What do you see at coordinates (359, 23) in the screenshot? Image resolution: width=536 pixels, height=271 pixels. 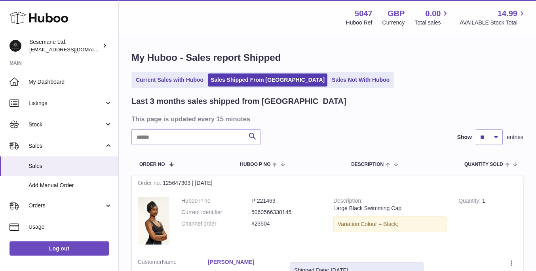 I see `div: Huboo Ref` at bounding box center [359, 23].